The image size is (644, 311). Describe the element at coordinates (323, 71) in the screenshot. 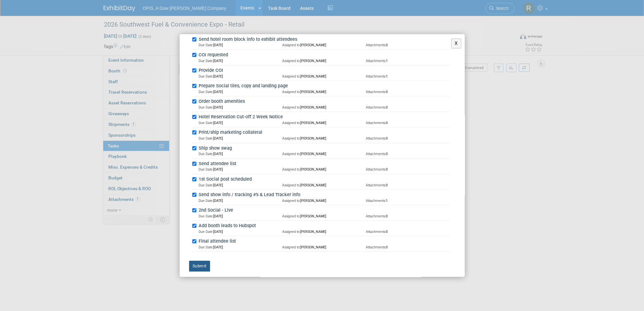

I see `label: Provide COI` at that location.